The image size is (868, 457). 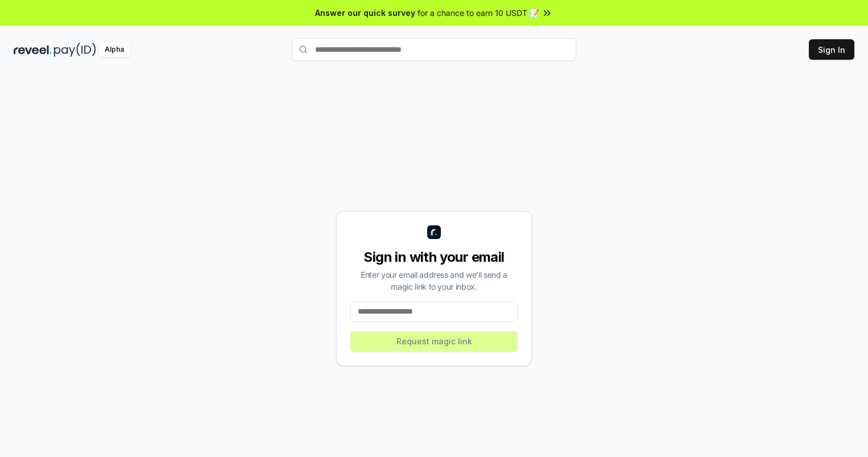 What do you see at coordinates (434, 280) in the screenshot?
I see `div: Enter your email address and we’ll send a magic link to your inbox.` at bounding box center [434, 280].